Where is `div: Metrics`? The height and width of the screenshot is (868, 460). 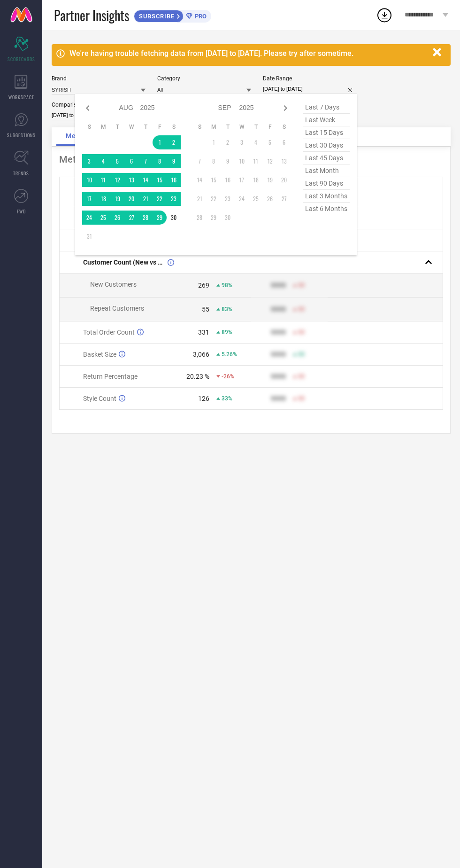 div: Metrics is located at coordinates (251, 159).